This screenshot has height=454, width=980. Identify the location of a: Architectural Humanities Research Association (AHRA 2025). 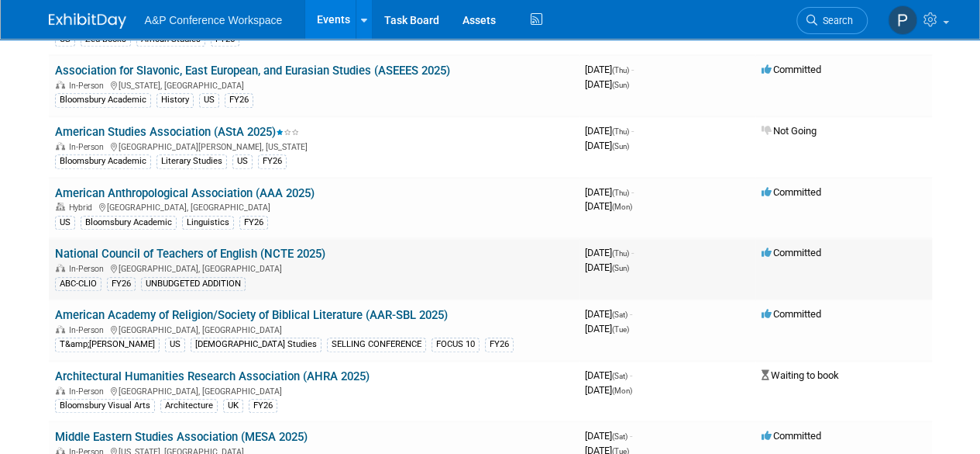
(213, 376).